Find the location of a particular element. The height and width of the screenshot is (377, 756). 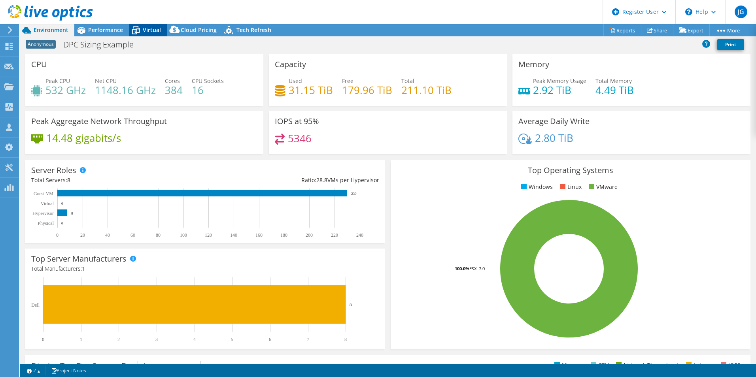

text: 6 is located at coordinates (270, 340).